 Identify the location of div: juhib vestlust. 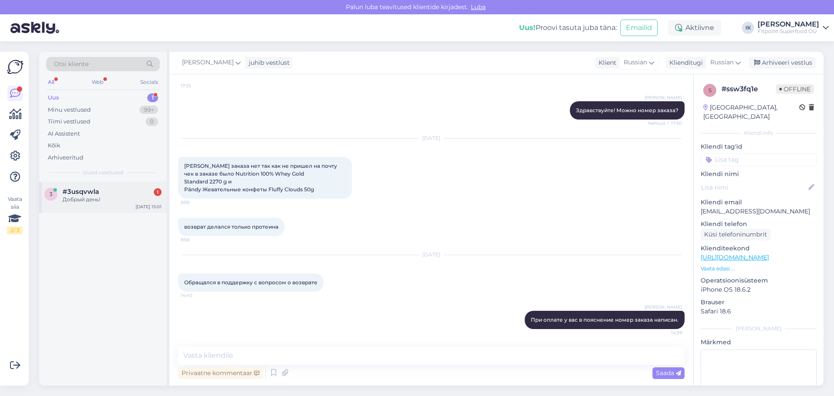
(267, 63).